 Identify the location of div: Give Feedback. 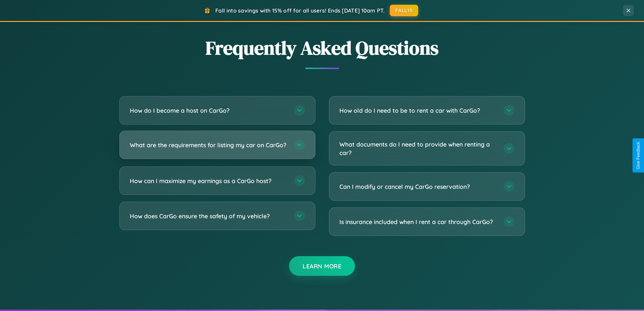
(639, 155).